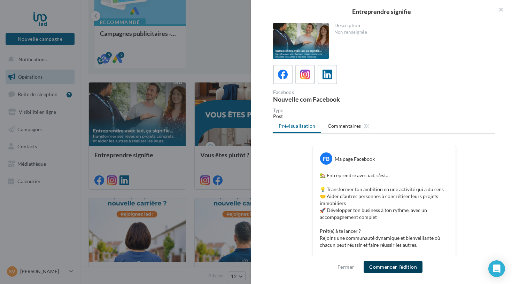 Image resolution: width=512 pixels, height=284 pixels. What do you see at coordinates (412, 32) in the screenshot?
I see `div: Non renseignée` at bounding box center [412, 32].